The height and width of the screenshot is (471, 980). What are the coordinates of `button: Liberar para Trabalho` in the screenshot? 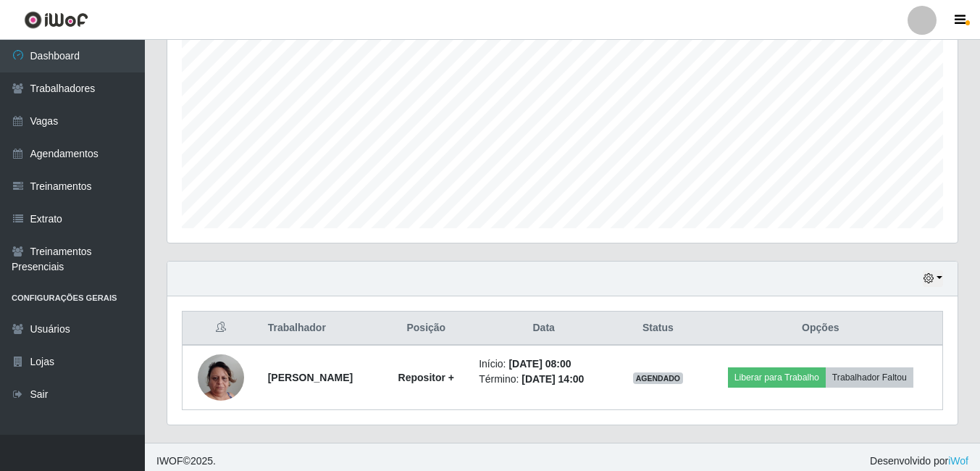 It's located at (776, 377).